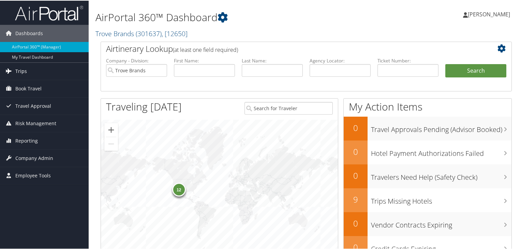  I want to click on h3: Trips Missing Hotels, so click(441, 199).